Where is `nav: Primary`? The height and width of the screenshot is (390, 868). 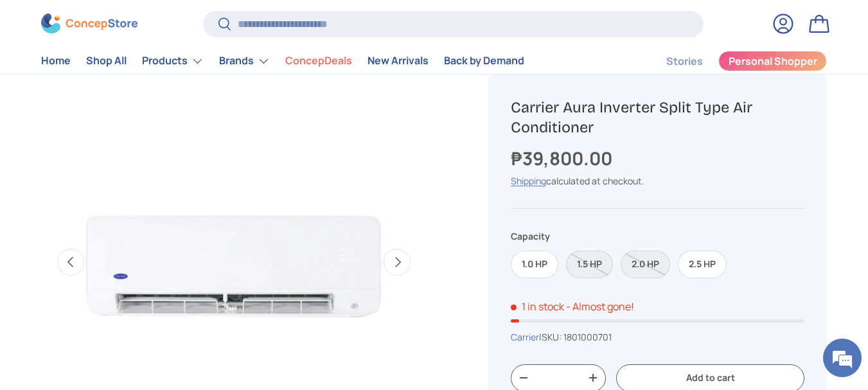
nav: Primary is located at coordinates (283, 61).